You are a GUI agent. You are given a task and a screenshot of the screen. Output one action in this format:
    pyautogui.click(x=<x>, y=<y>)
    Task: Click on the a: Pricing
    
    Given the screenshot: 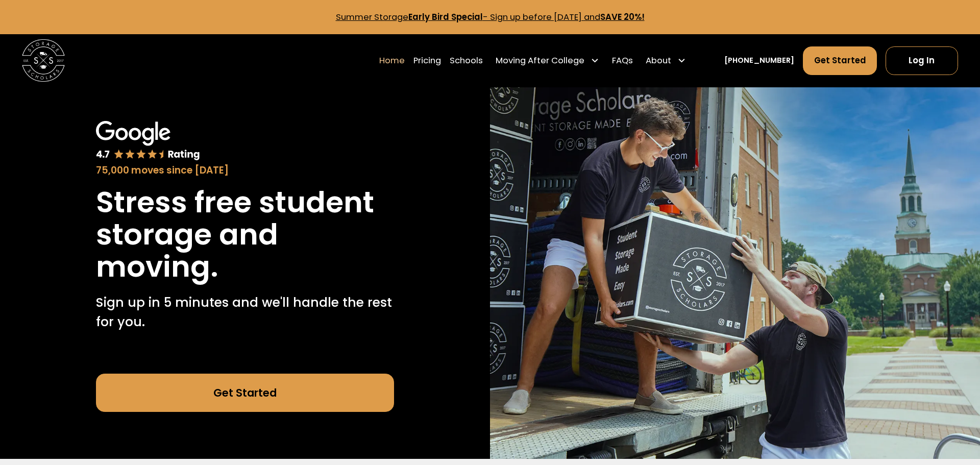 What is the action you would take?
    pyautogui.click(x=427, y=61)
    